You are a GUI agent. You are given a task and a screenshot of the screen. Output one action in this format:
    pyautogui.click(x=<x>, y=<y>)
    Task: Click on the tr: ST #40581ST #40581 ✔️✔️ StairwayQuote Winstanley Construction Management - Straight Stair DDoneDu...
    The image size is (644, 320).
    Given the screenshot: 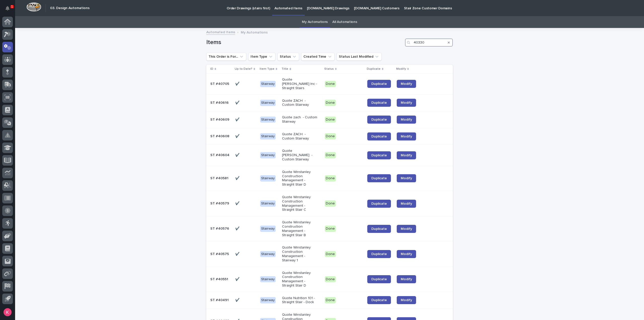 What is the action you would take?
    pyautogui.click(x=329, y=178)
    